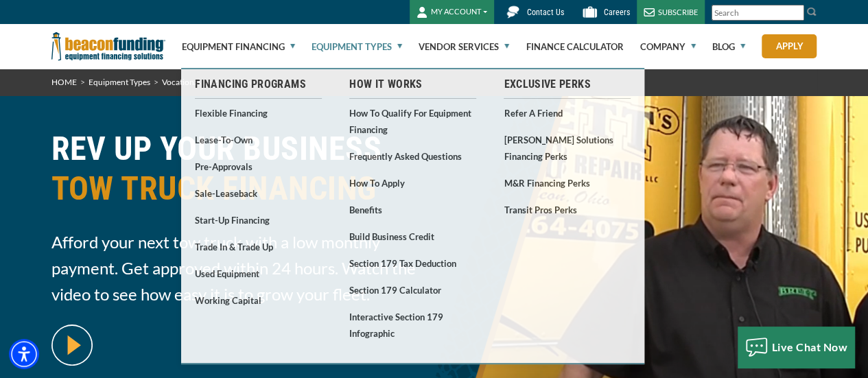  Describe the element at coordinates (812, 12) in the screenshot. I see `img: Search` at that location.